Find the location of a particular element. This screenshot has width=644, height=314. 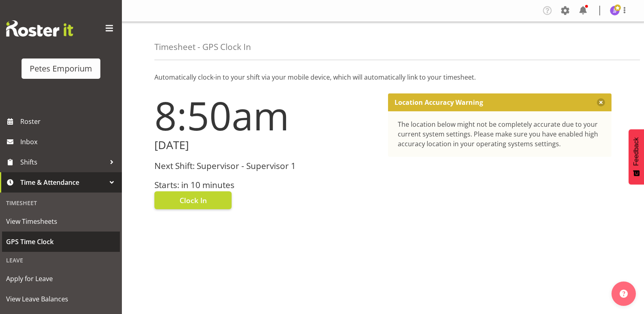

h4: Timesheet - GPS Clock In is located at coordinates (202, 47).